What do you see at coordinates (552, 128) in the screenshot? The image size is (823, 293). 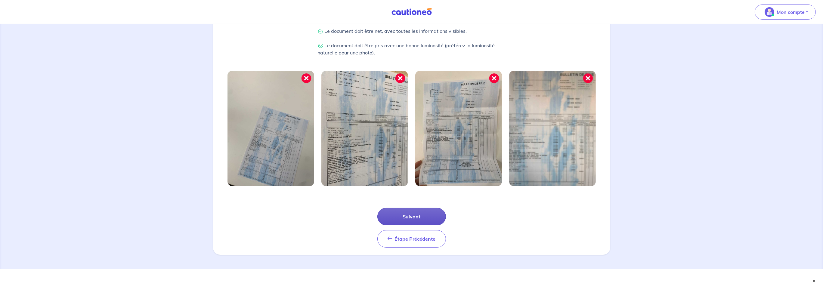 I see `img: Image mal cadrée 4` at bounding box center [552, 128].